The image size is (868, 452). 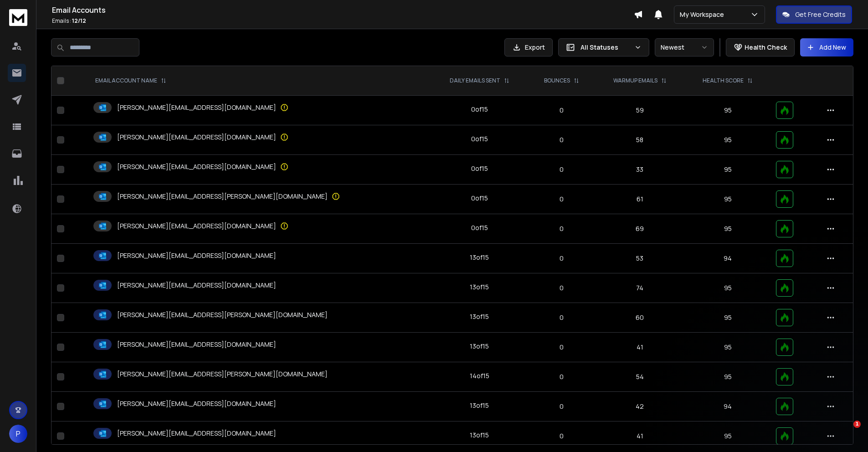 What do you see at coordinates (684, 47) in the screenshot?
I see `button: Newest` at bounding box center [684, 47].